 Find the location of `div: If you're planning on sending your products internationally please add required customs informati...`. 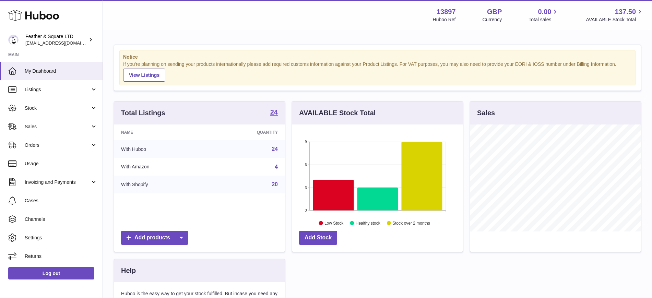

div: If you're planning on sending your products internationally please add required customs informati... is located at coordinates (377, 71).